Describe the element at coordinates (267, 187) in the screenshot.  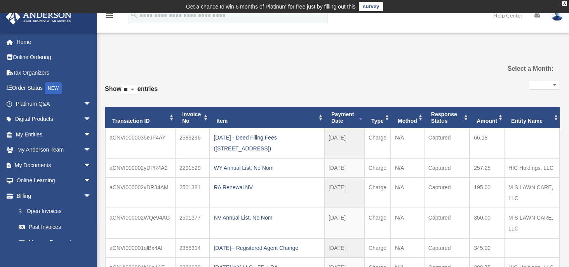
I see `div: RA Renewal NV` at that location.